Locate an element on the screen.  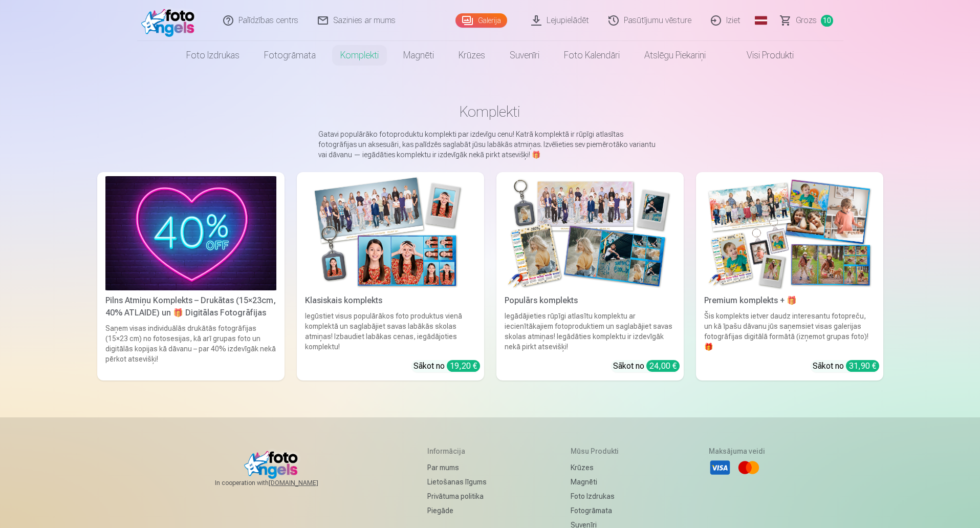
a: Foto kalendāri is located at coordinates (592, 55).